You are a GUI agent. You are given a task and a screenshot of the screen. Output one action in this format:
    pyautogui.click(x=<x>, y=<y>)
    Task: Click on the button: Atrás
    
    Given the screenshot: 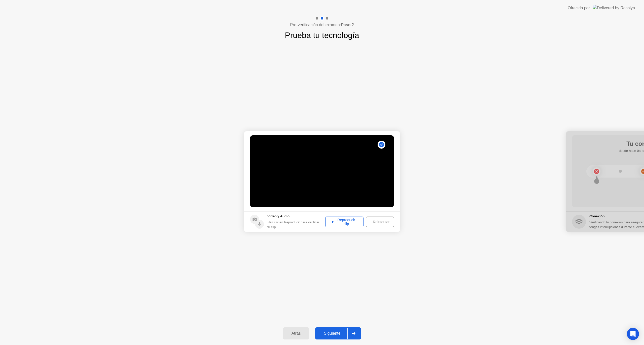 What is the action you would take?
    pyautogui.click(x=296, y=334)
    